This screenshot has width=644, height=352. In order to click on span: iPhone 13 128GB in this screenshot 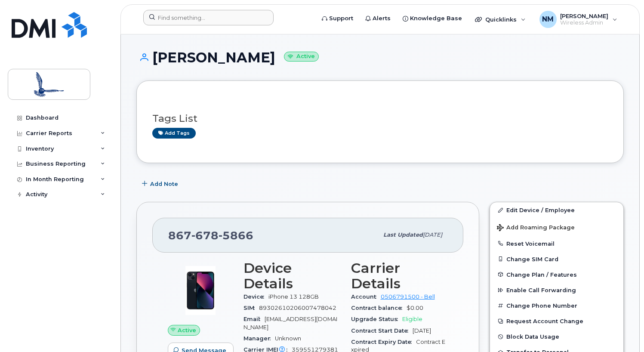, I will do `click(294, 297)`.